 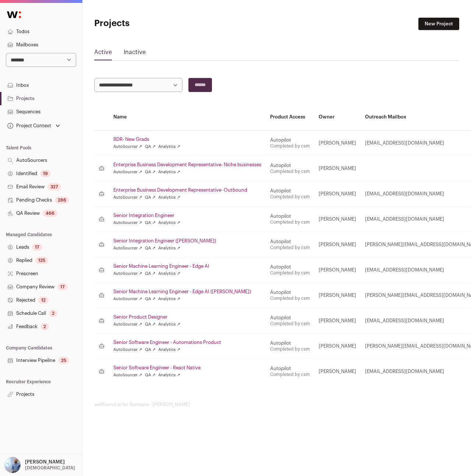 I want to click on a: Inactive, so click(x=135, y=54).